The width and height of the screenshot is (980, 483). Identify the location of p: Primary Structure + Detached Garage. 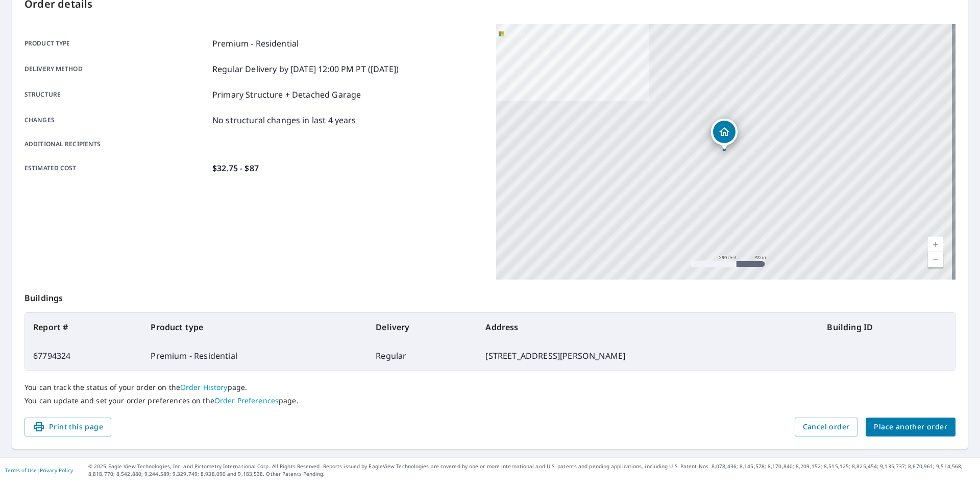
(287, 95).